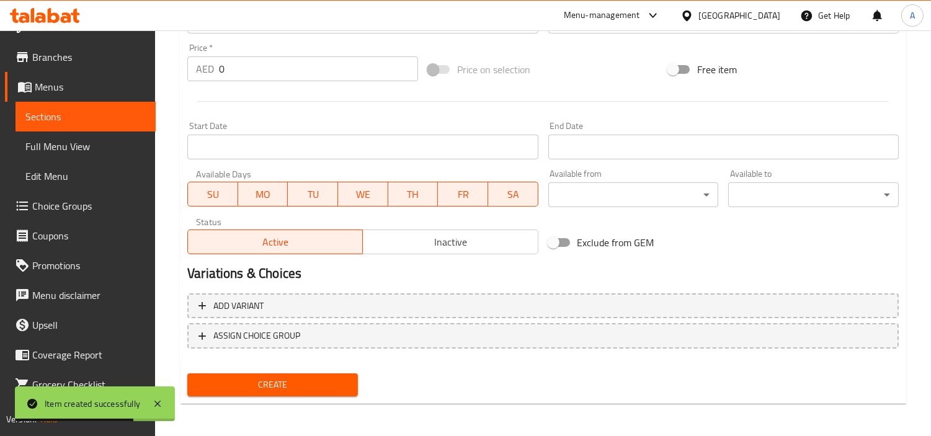 This screenshot has height=436, width=931. Describe the element at coordinates (89, 325) in the screenshot. I see `span: Upsell` at that location.